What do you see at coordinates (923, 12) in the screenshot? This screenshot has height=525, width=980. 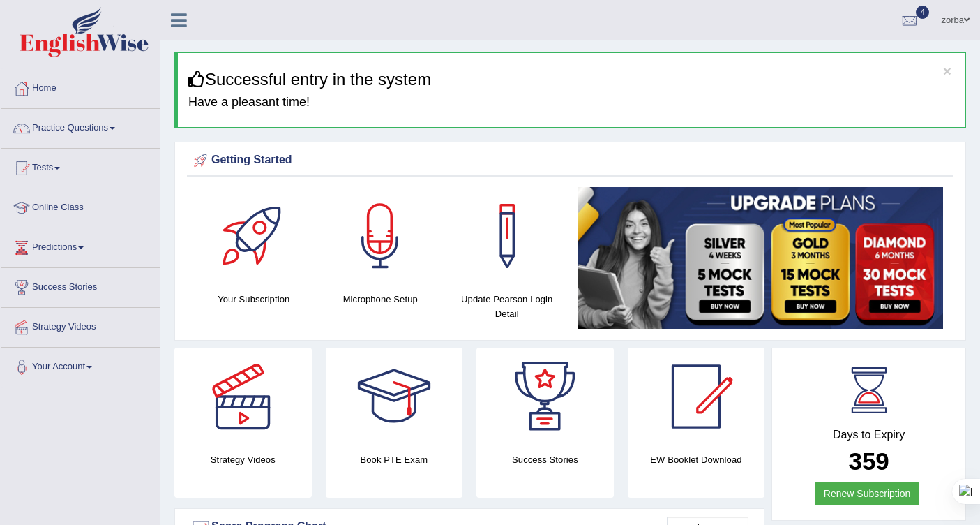 I see `span: 4` at bounding box center [923, 12].